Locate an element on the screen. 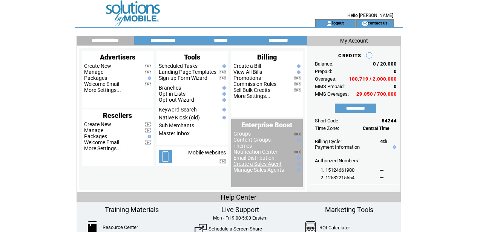  a: Mobile Websites is located at coordinates (207, 153).